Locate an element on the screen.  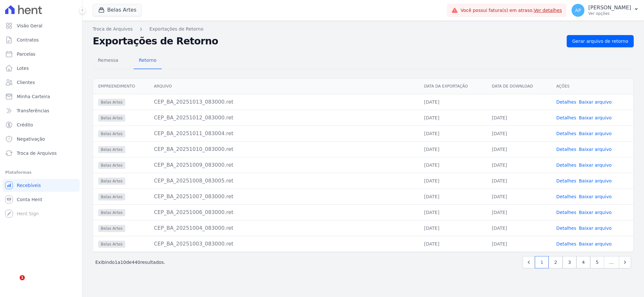
div: CEP_BA_20251011_083004.ret is located at coordinates (284, 134).